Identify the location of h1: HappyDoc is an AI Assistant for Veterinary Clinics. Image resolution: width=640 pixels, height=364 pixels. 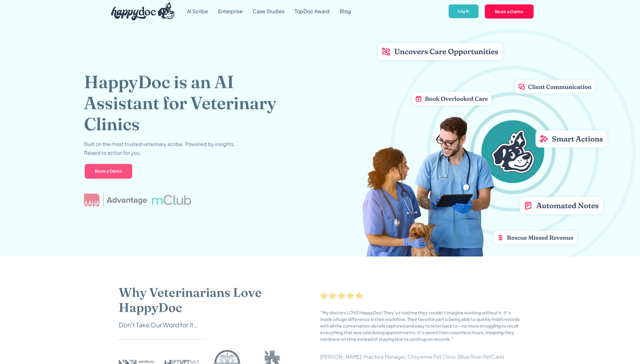
(190, 103).